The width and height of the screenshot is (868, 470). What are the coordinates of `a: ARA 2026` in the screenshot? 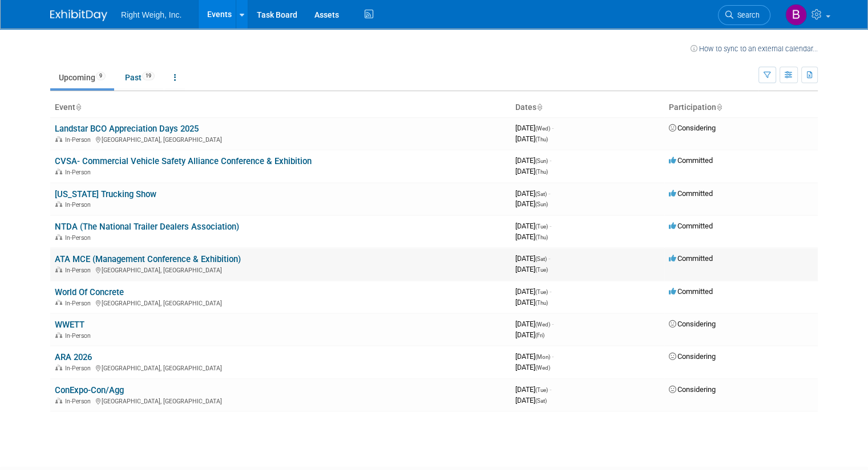 It's located at (73, 358).